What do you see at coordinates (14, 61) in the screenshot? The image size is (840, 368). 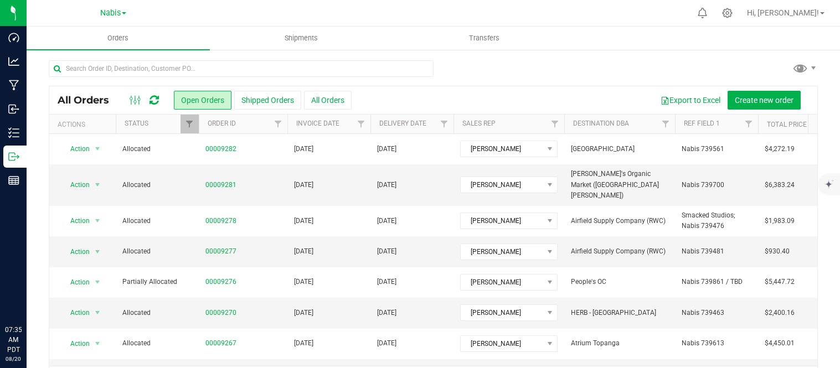 I see `inline-svg: Analytics` at bounding box center [14, 61].